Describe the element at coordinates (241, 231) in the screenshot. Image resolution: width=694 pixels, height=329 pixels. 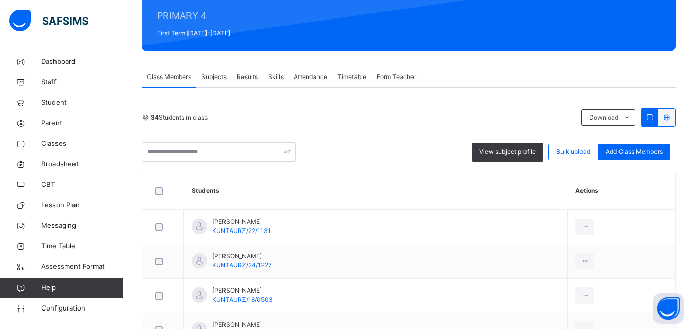
I see `span: KUNTAURZ/22/1131` at that location.